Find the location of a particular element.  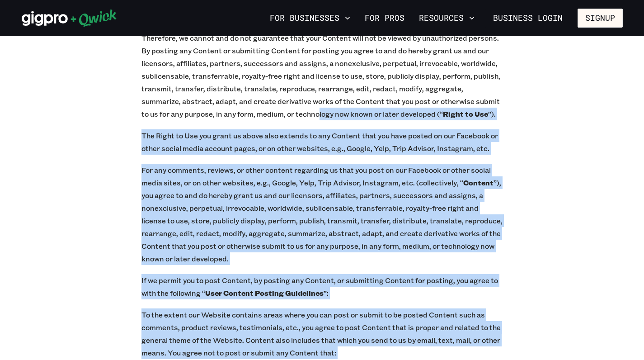

p: To the extent our Website contains areas where you can post or submit to be posted Content such a... is located at coordinates (322, 334).